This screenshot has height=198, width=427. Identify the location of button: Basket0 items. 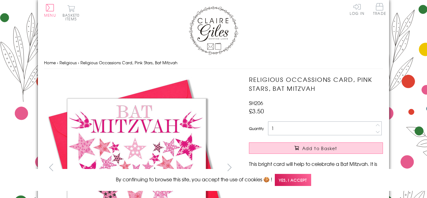
(71, 13).